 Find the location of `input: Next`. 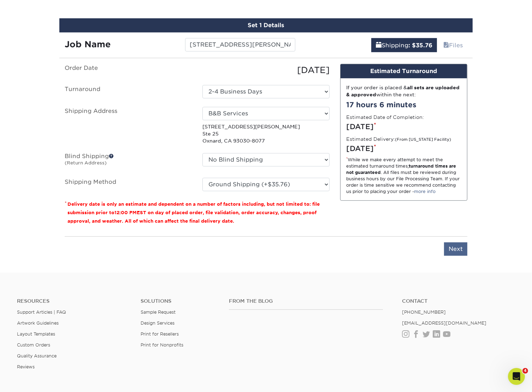

input: Next is located at coordinates (456, 249).